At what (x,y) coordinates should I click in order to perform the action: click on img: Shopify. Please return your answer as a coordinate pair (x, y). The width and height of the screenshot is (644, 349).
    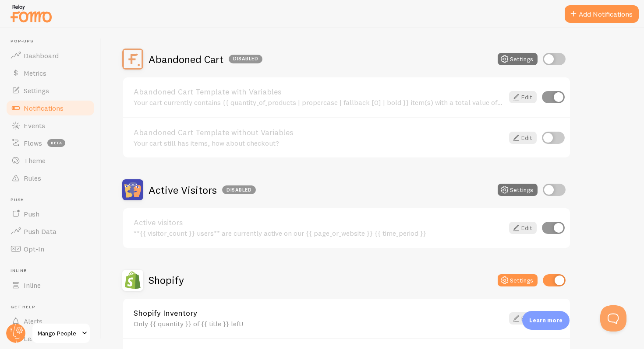
    Looking at the image, I should click on (133, 281).